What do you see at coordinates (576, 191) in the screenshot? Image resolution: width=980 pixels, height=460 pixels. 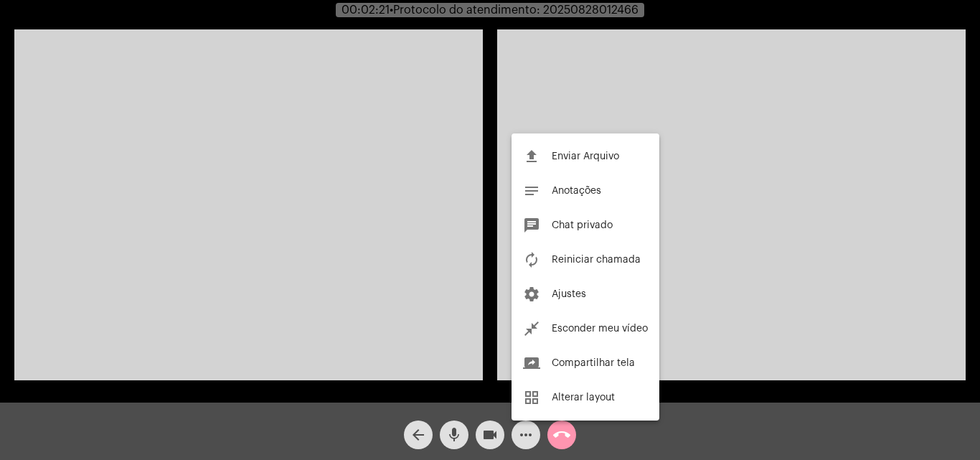 I see `span: Anotações` at bounding box center [576, 191].